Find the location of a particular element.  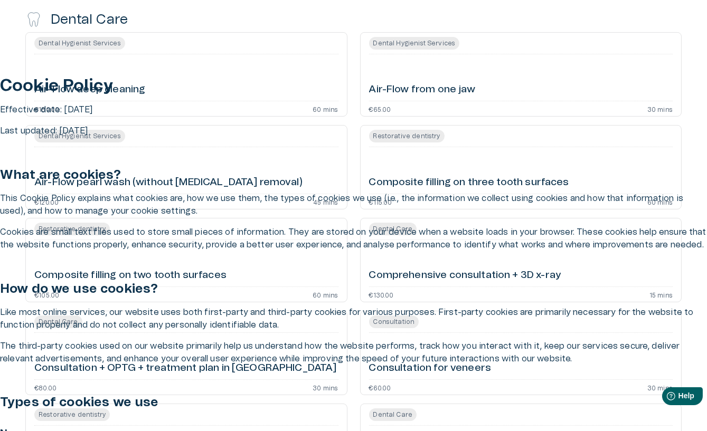

p: €115.00 is located at coordinates (381, 202).